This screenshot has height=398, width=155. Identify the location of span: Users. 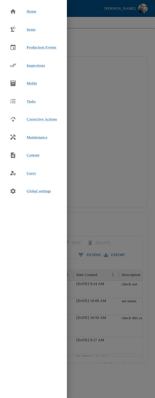
(31, 173).